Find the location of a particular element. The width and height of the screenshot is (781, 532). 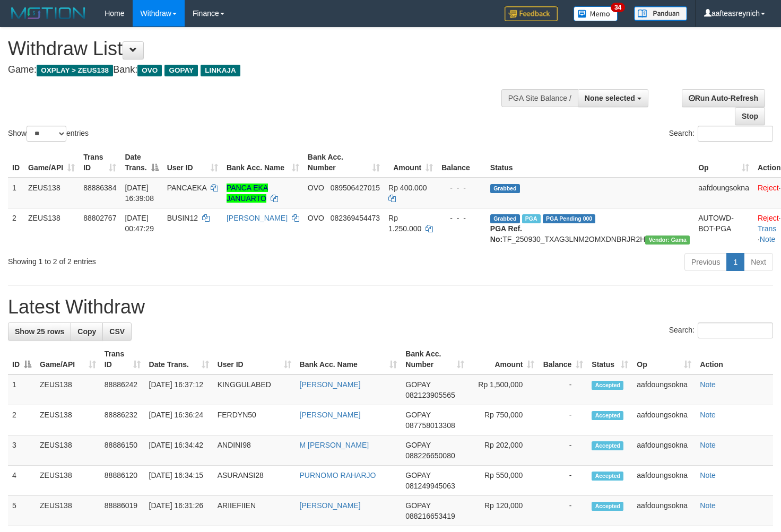

a: Stop is located at coordinates (750, 116).